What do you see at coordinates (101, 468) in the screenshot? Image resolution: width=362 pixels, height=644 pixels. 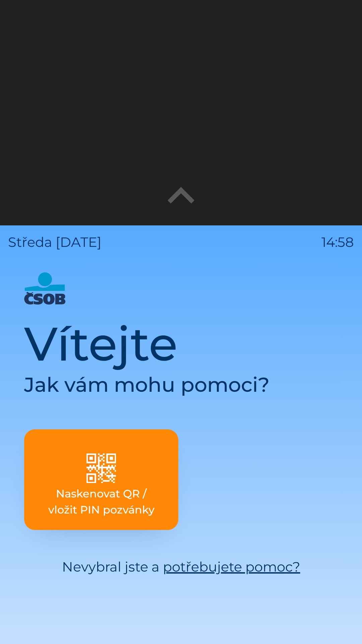 I see `img: fe5f2bf3-6af0-4982-a98a-3c11f1b756ee.jpg` at bounding box center [101, 468].